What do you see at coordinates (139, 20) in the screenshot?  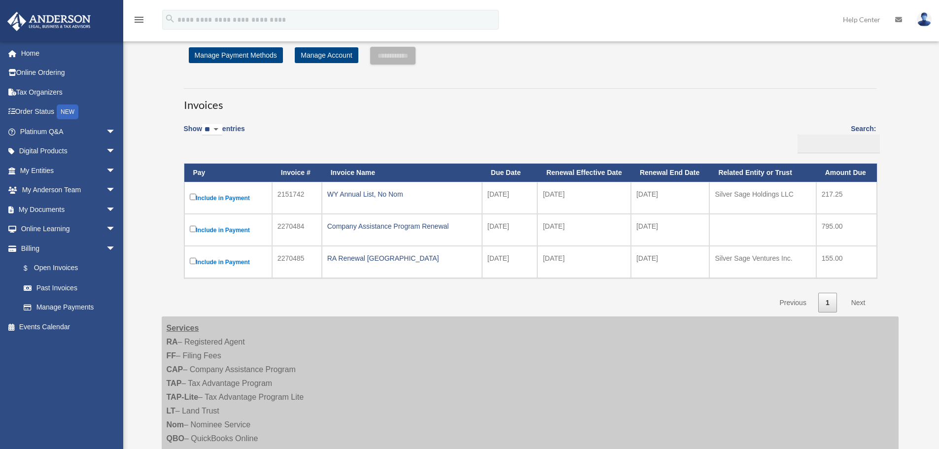 I see `i: menu` at bounding box center [139, 20].